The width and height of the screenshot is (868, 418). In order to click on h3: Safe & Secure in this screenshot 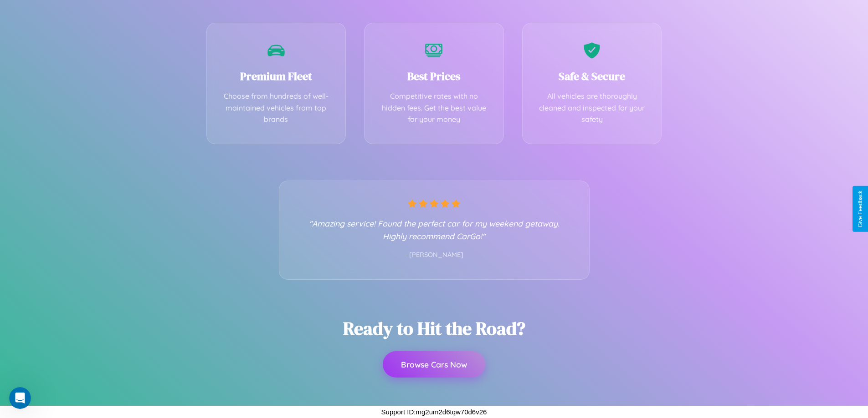, I will do `click(592, 76)`.